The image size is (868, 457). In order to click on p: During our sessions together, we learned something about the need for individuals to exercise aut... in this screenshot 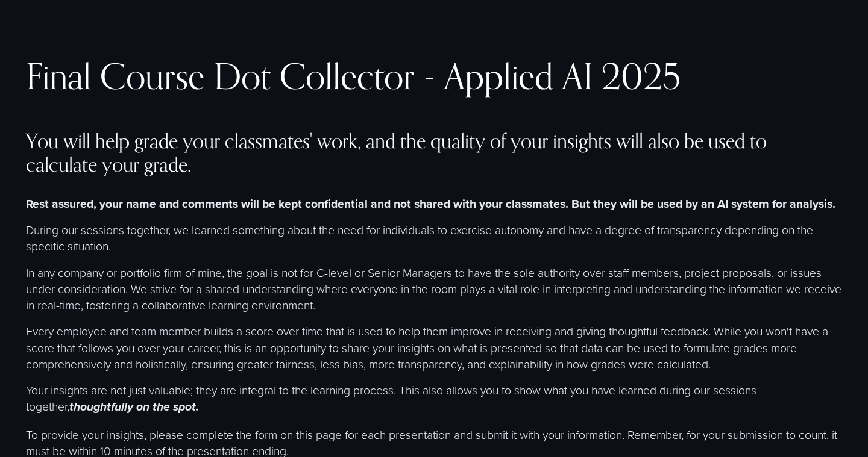, I will do `click(434, 237)`.